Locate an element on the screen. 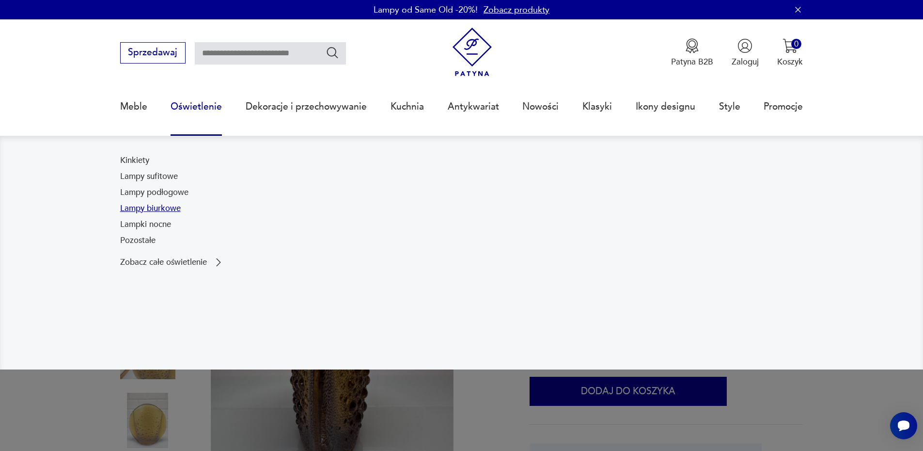 The width and height of the screenshot is (923, 451). a: Pozostałe is located at coordinates (138, 240).